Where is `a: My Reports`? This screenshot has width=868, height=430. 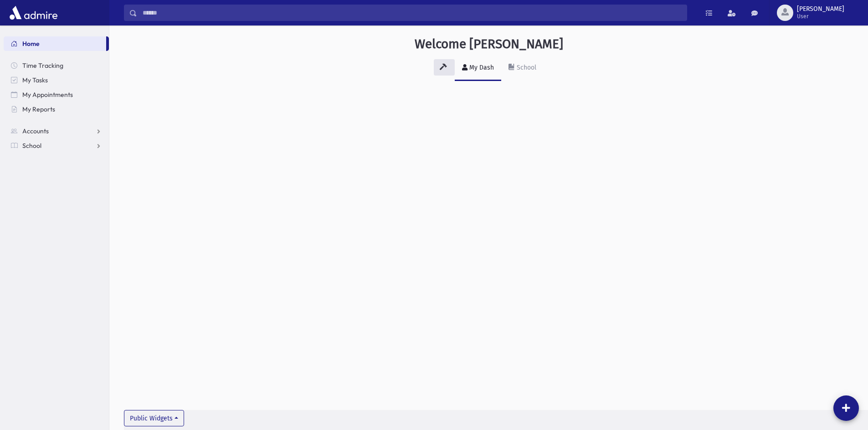 a: My Reports is located at coordinates (56, 109).